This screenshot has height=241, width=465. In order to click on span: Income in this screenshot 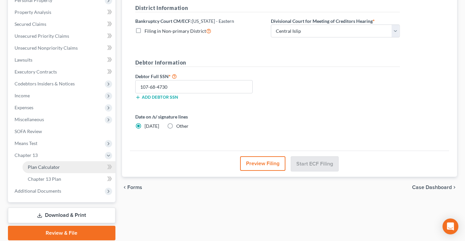, I will do `click(22, 95)`.